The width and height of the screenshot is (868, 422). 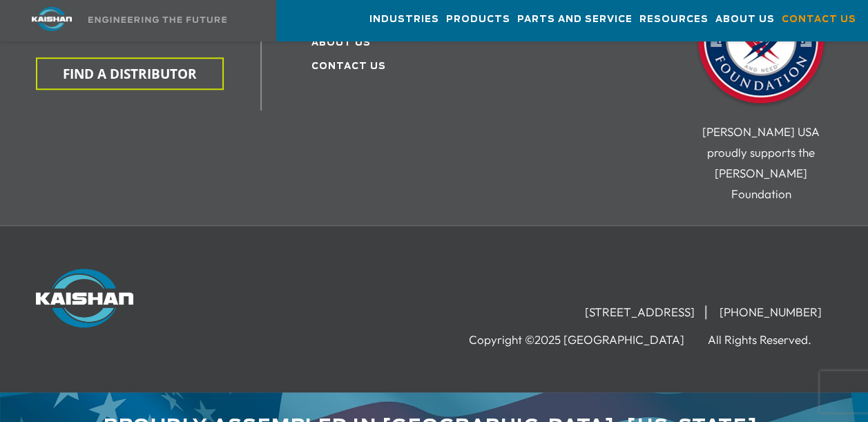 What do you see at coordinates (404, 19) in the screenshot?
I see `span: Industries` at bounding box center [404, 19].